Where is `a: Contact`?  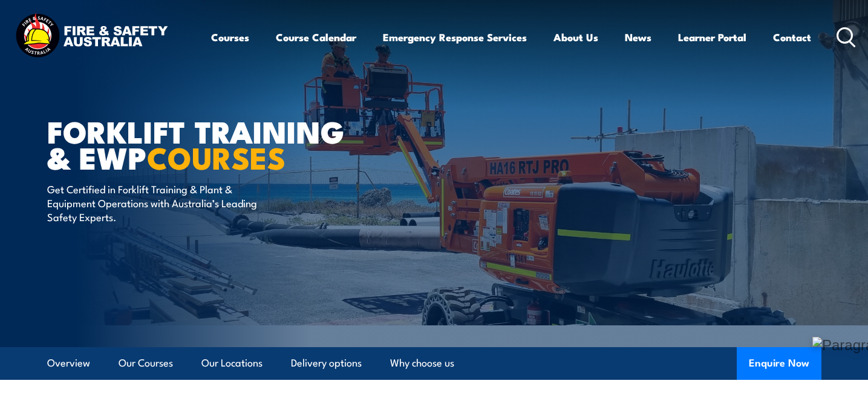
a: Contact is located at coordinates (792, 37).